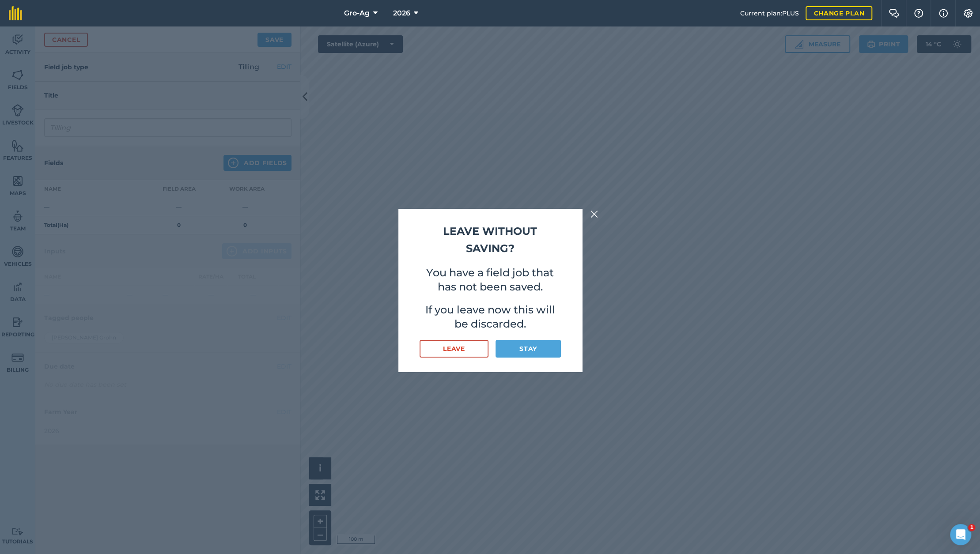 This screenshot has height=554, width=980. Describe the element at coordinates (894, 14) in the screenshot. I see `img: Two speech bubbles overlapping with the left bubble in the forefront` at that location.